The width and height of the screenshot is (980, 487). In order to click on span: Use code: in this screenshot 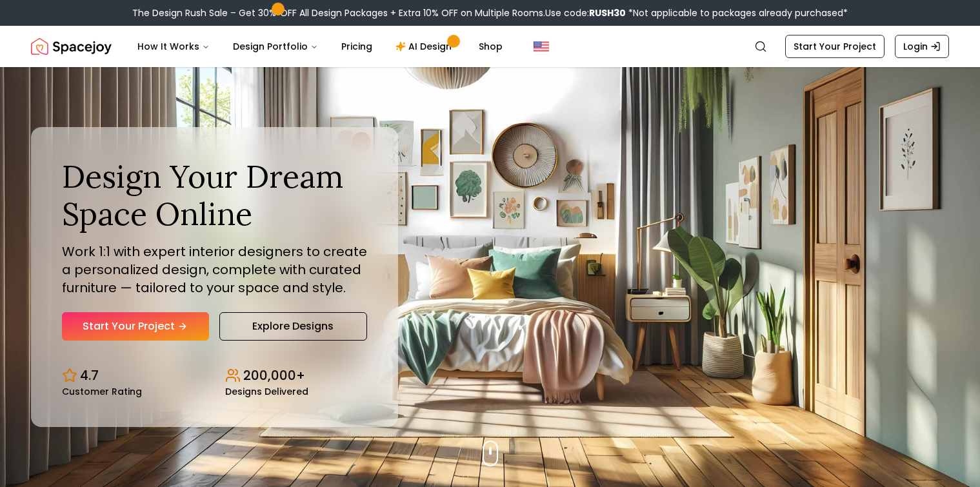, I will do `click(585, 13)`.